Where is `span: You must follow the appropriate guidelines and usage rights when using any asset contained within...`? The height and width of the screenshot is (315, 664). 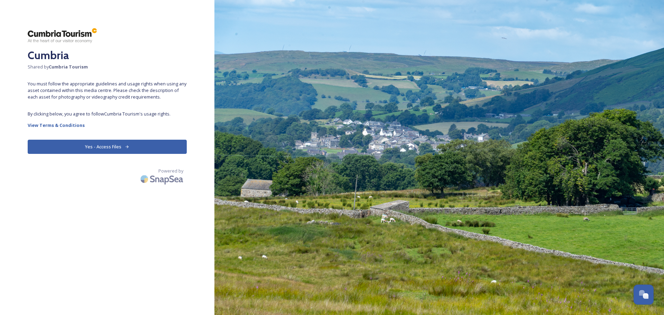 span: You must follow the appropriate guidelines and usage rights when using any asset contained within... is located at coordinates (107, 91).